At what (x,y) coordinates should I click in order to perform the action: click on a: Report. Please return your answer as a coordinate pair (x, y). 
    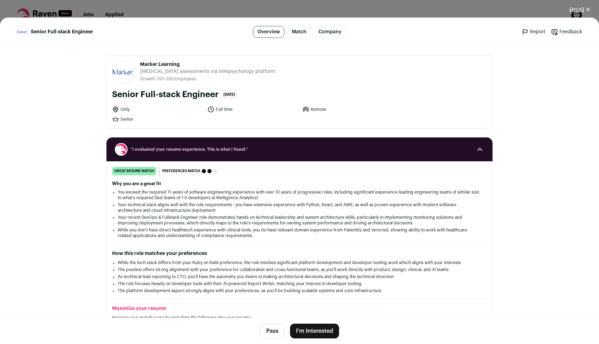
    Looking at the image, I should click on (534, 32).